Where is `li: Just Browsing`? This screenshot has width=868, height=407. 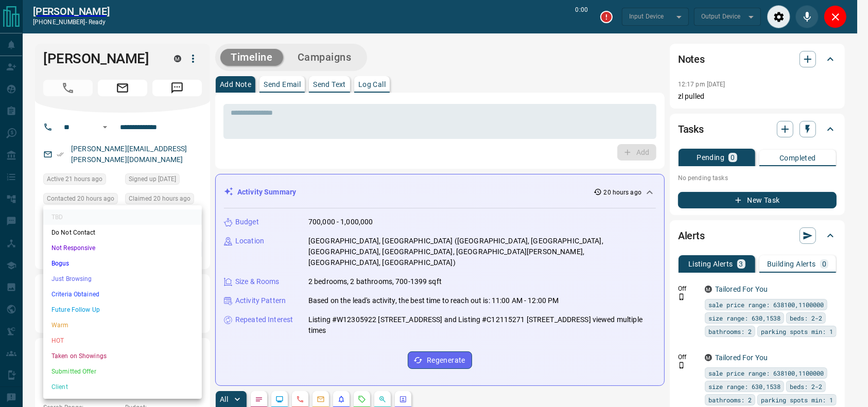
li: Just Browsing is located at coordinates (122, 279).